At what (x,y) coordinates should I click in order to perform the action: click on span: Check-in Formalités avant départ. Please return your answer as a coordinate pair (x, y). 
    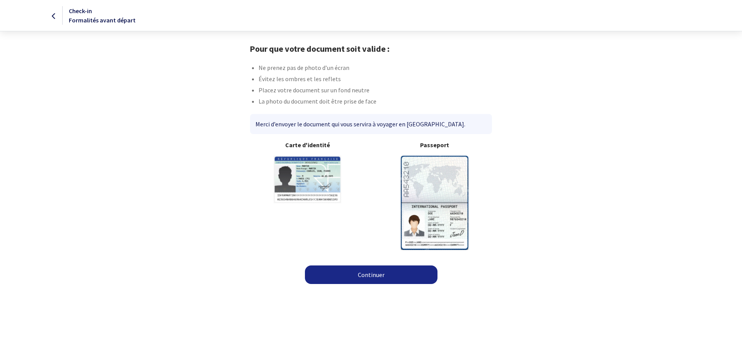
    Looking at the image, I should click on (102, 15).